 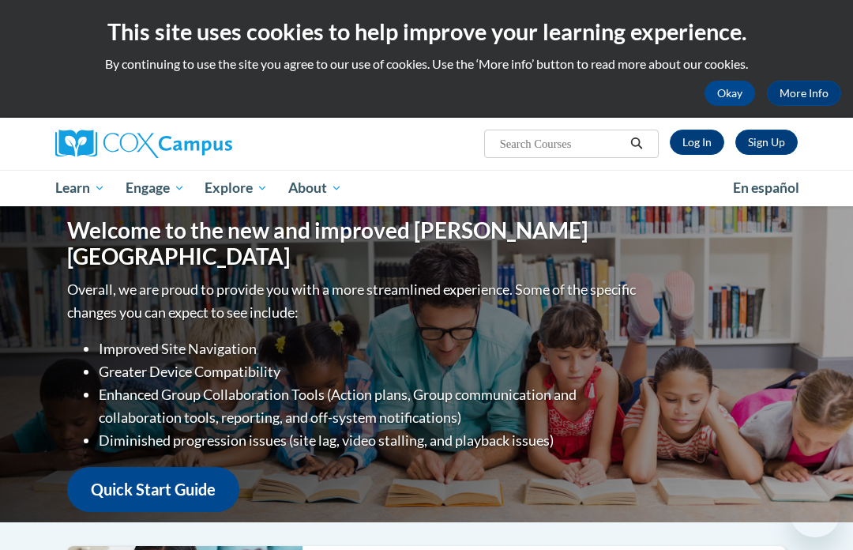 I want to click on button: Okay, so click(x=730, y=93).